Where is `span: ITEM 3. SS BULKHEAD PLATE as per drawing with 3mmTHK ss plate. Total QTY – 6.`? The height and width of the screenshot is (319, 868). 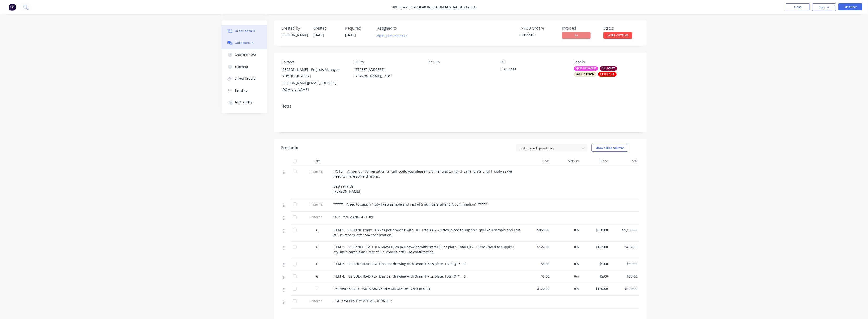
span: ITEM 3. SS BULKHEAD PLATE as per drawing with 3mmTHK ss plate. Total QTY – 6. is located at coordinates (400, 264).